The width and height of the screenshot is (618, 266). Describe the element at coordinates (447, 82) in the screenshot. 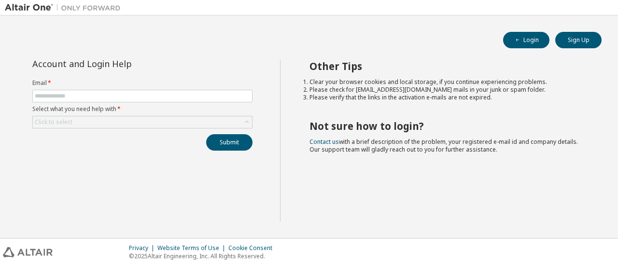

I see `li: Clear your browser cookies and local storage, if you continue experiencing problems.` at that location.